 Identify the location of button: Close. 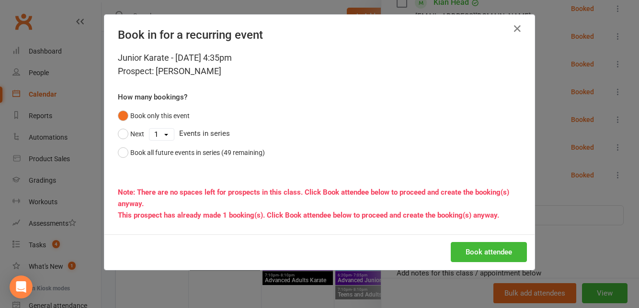
(517, 29).